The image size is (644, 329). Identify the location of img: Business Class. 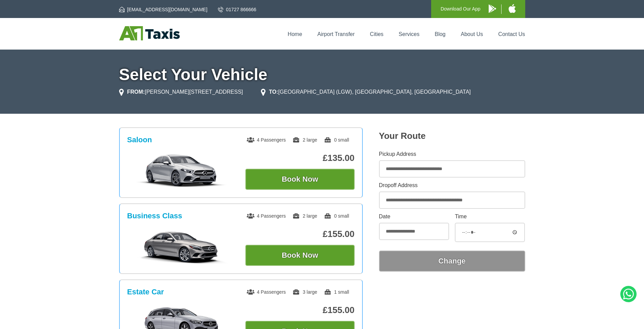
(181, 247).